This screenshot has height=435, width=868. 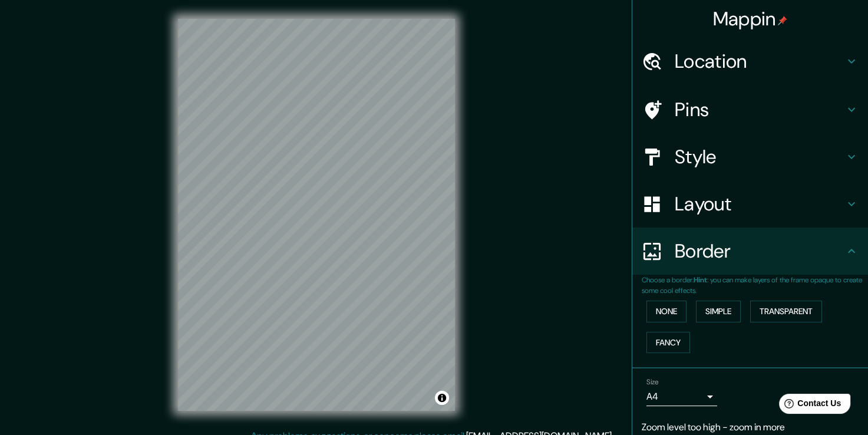 What do you see at coordinates (760, 157) in the screenshot?
I see `h4: Style` at bounding box center [760, 157].